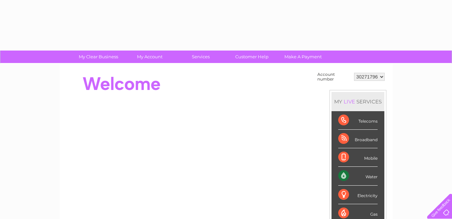 This screenshot has height=219, width=452. I want to click on div: Telecoms, so click(358, 120).